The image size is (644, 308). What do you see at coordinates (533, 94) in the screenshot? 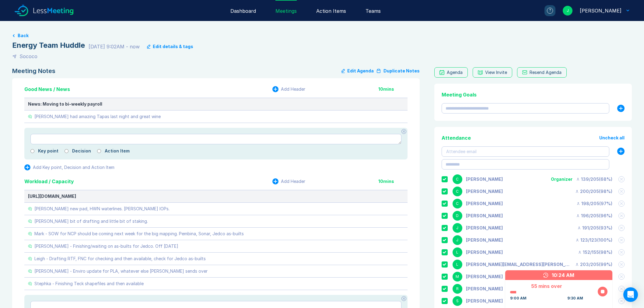
I see `div: Meeting Goals` at bounding box center [533, 94].